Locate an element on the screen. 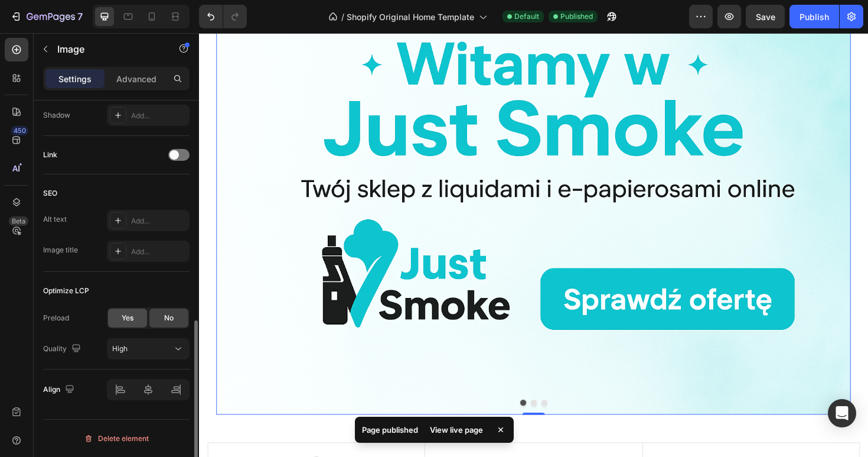 This screenshot has height=457, width=868. span: Default is located at coordinates (526, 16).